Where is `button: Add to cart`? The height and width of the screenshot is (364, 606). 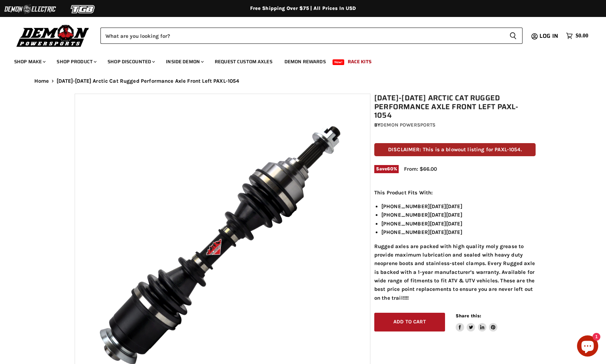 button: Add to cart is located at coordinates (409, 322).